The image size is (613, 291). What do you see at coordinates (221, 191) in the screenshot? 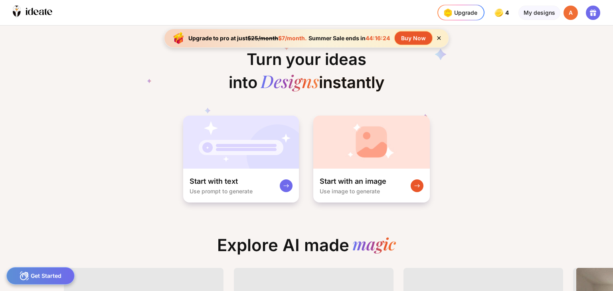
I see `div: Use prompt to generate` at bounding box center [221, 191].